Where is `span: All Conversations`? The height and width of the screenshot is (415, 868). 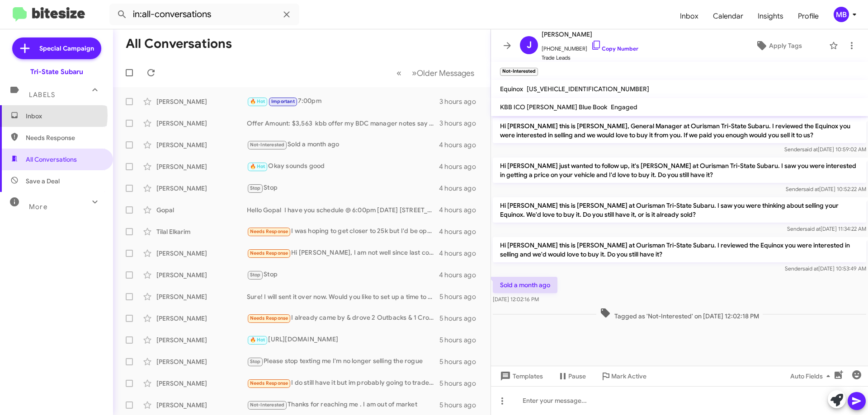 span: All Conversations is located at coordinates (51, 159).